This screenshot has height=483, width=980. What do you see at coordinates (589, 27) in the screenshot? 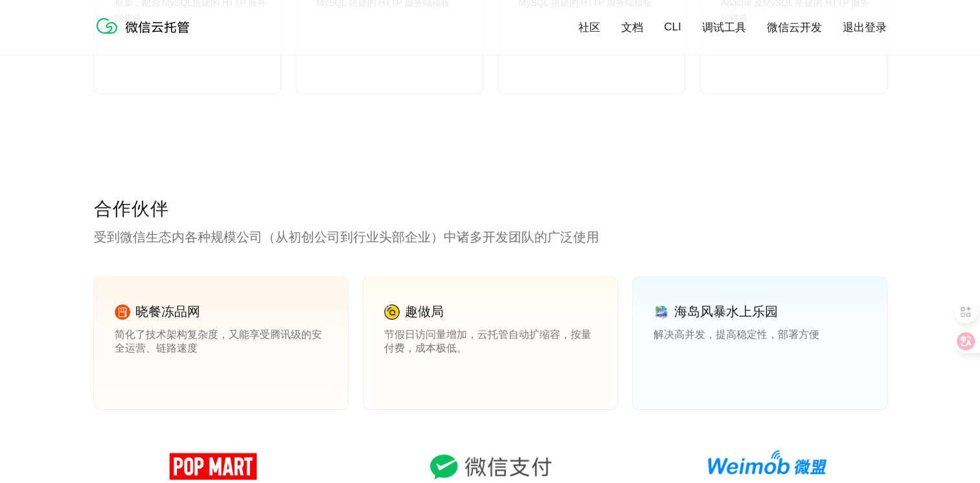
I see `a: 社区` at bounding box center [589, 27].